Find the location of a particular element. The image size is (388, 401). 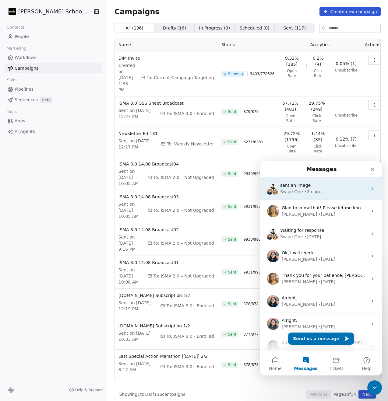

span: 57.71% (483) is located at coordinates (290, 106).